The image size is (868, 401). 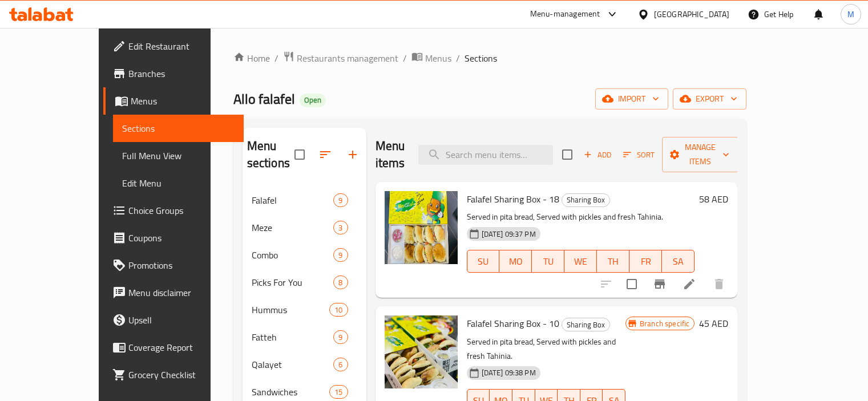 What do you see at coordinates (304, 200) in the screenshot?
I see `div: Falafel9` at bounding box center [304, 200].